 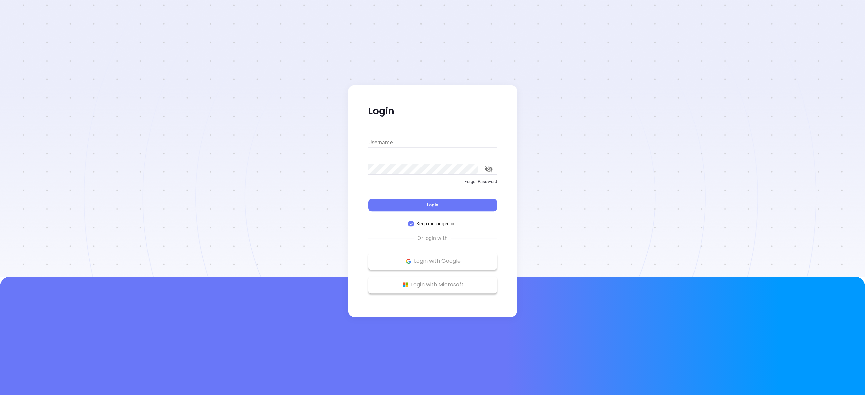 What do you see at coordinates (433, 205) in the screenshot?
I see `span: Login` at bounding box center [433, 205].